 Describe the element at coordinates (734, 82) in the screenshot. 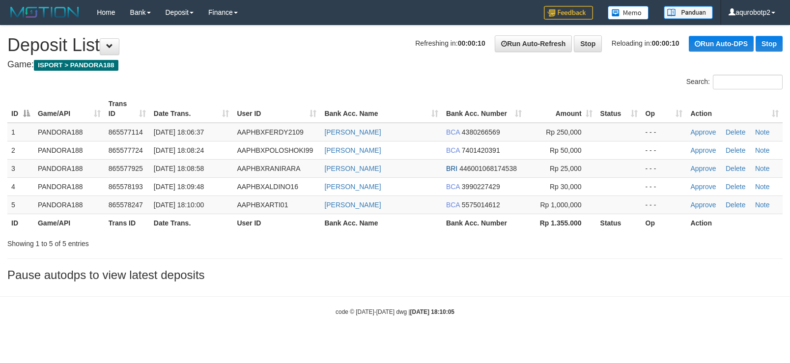

I see `label: Search:` at that location.